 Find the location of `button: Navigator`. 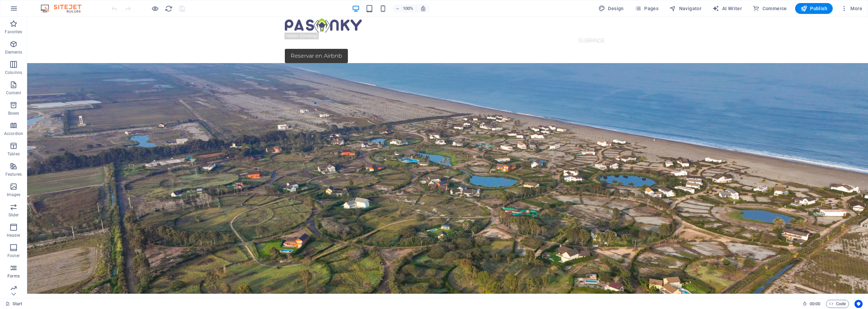

button: Navigator is located at coordinates (685, 8).